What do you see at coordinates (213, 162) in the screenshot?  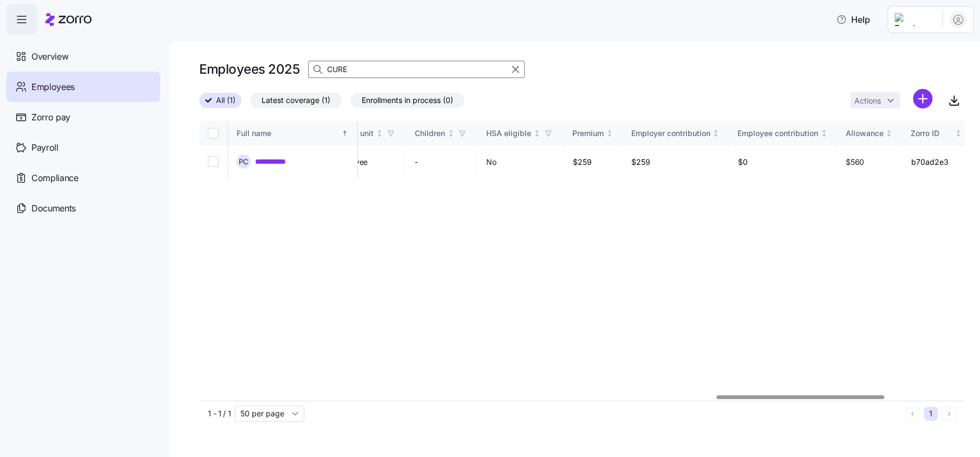 I see `input: Select record 1` at bounding box center [213, 162].